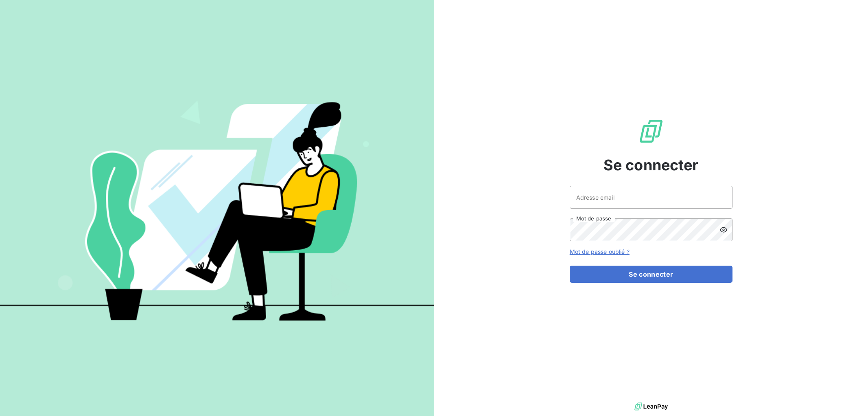 This screenshot has width=868, height=416. Describe the element at coordinates (651, 131) in the screenshot. I see `img: Logo LeanPay` at that location.